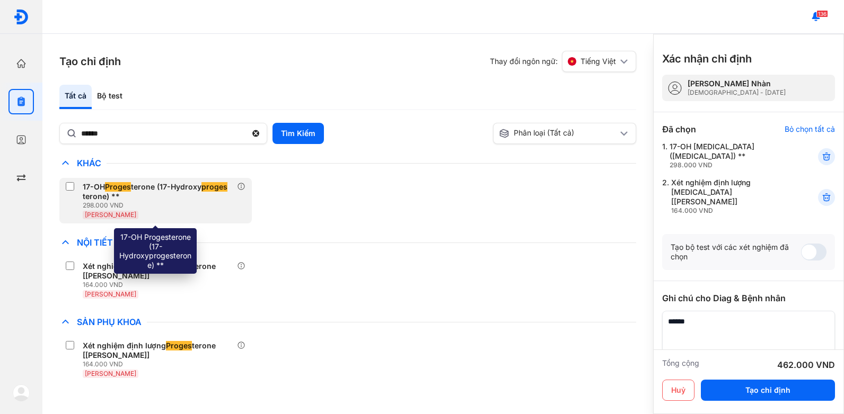 This screenshot has width=844, height=414. I want to click on div: Ghi chú cho Diag & Bệnh nhân, so click(748, 298).